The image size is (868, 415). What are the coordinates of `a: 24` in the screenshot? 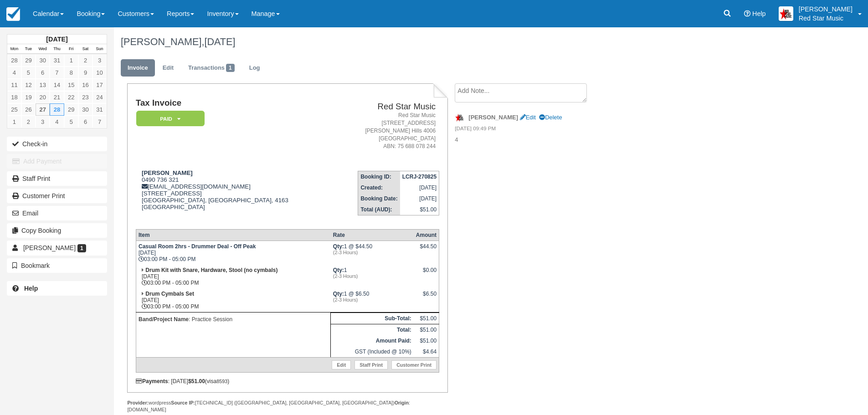 It's located at (99, 97).